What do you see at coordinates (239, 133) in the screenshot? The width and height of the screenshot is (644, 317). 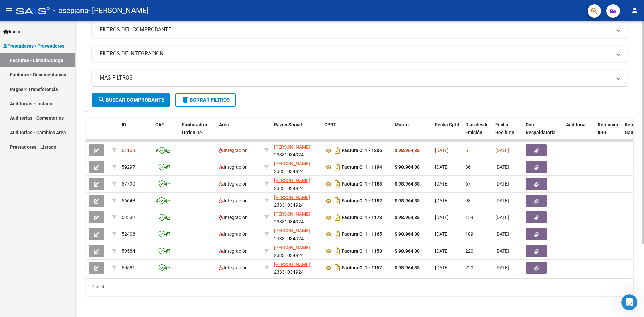 I see `datatable-header-cell: Area` at bounding box center [239, 133].